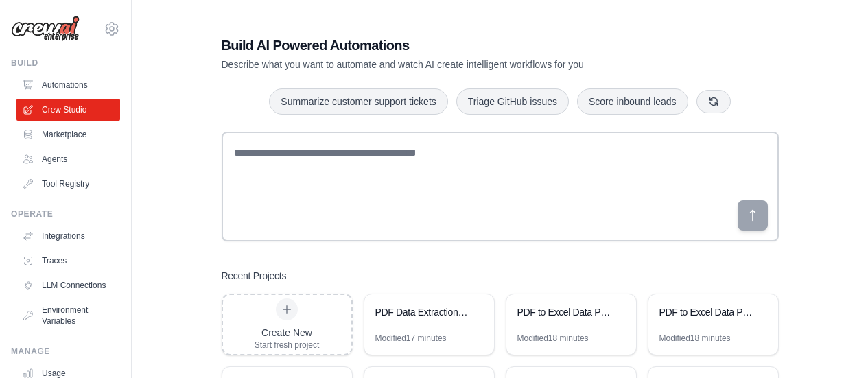  Describe the element at coordinates (452, 64) in the screenshot. I see `p: Describe what you want to automate and watch AI create intelligent workflows for you` at that location.